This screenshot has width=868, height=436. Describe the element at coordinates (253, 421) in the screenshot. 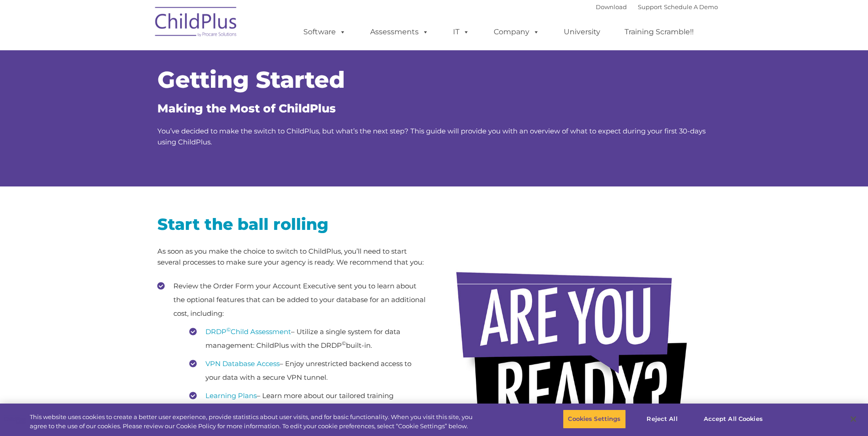

I see `div: This website uses cookies to create a better user experience, provide statistics about user visit...` at that location.